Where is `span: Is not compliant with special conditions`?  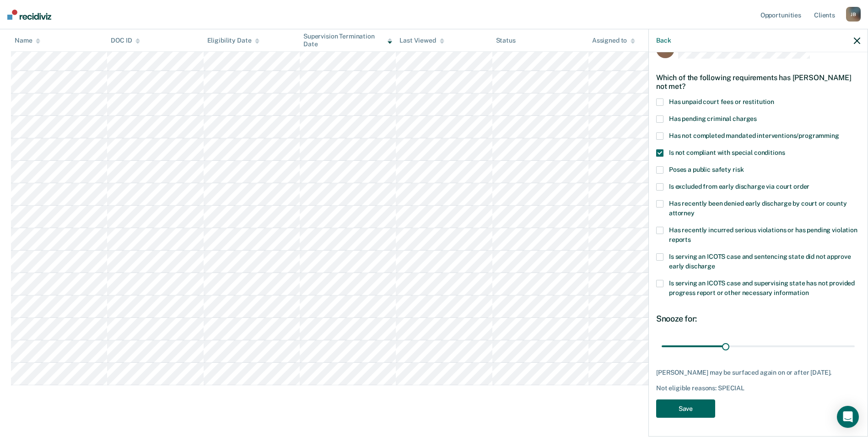
span: Is not compliant with special conditions is located at coordinates (726, 153).